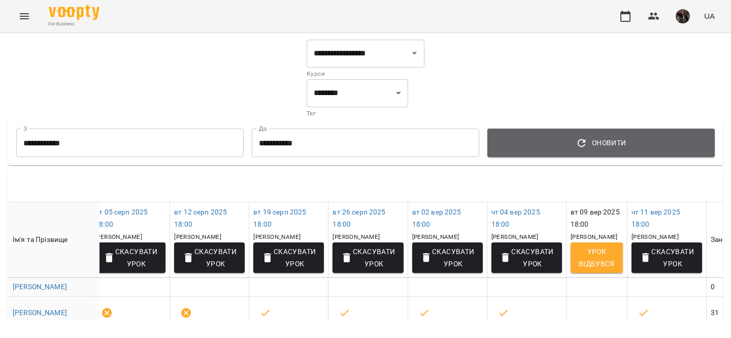 This screenshot has width=731, height=338. Describe the element at coordinates (710, 16) in the screenshot. I see `button: UA` at that location.